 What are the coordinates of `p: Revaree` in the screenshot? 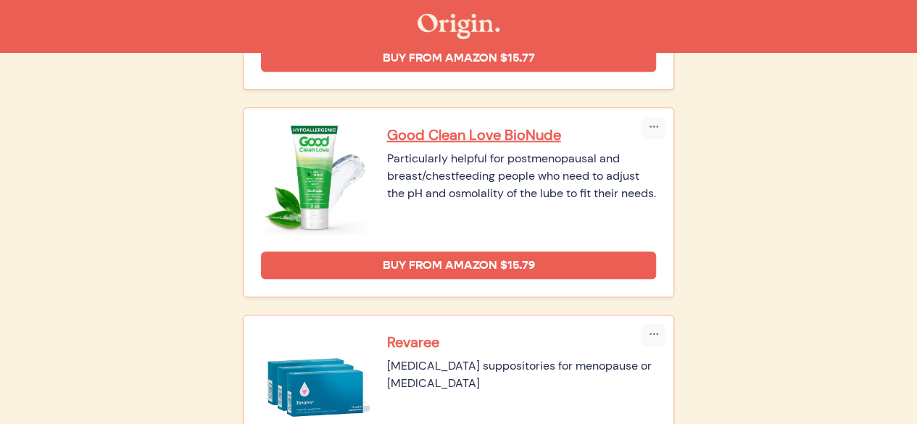 It's located at (522, 342).